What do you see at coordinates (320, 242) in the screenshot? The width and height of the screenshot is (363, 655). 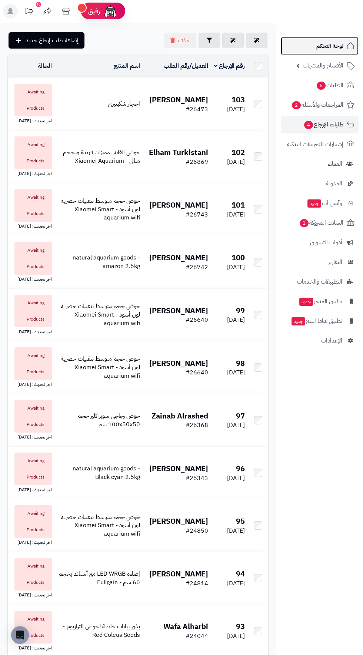 I see `a: أدوات التسويق` at bounding box center [320, 242].